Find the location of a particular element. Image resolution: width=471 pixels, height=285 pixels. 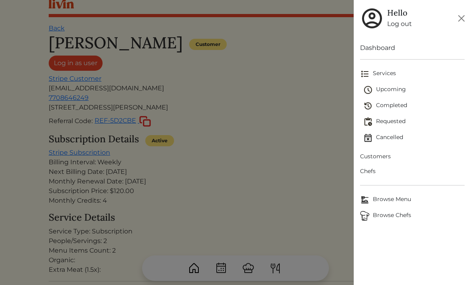

a: Cancelled is located at coordinates (414, 138).